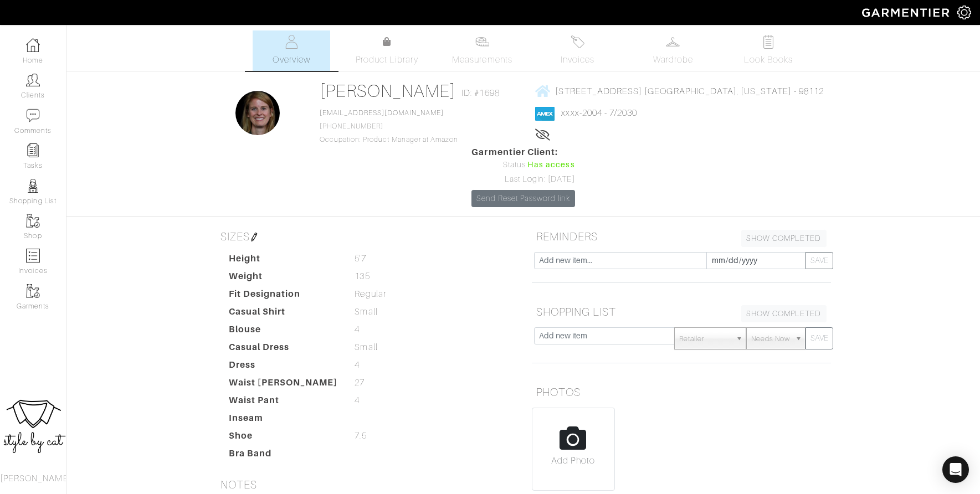 This screenshot has height=494, width=980. I want to click on img: todo-9ac3debb85659649dc8f770b8b6100bb5dab4b48dedcbae339e5042a72dfd3cc.svg, so click(767, 42).